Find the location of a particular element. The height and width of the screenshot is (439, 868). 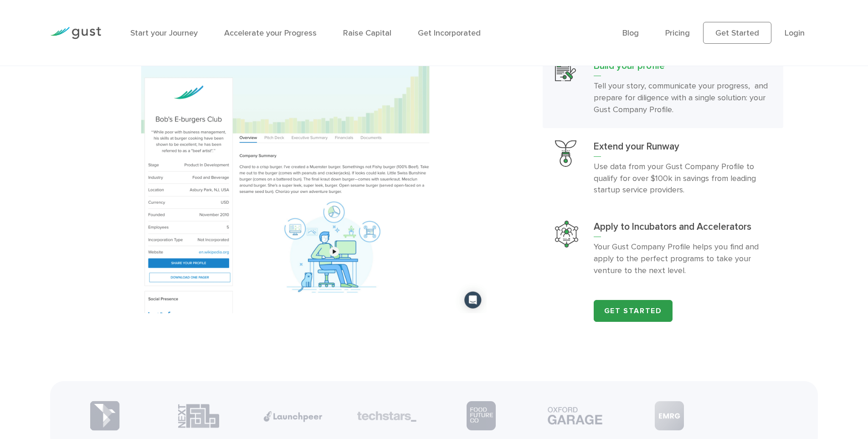

img: Build your profile is located at coordinates (285, 159).